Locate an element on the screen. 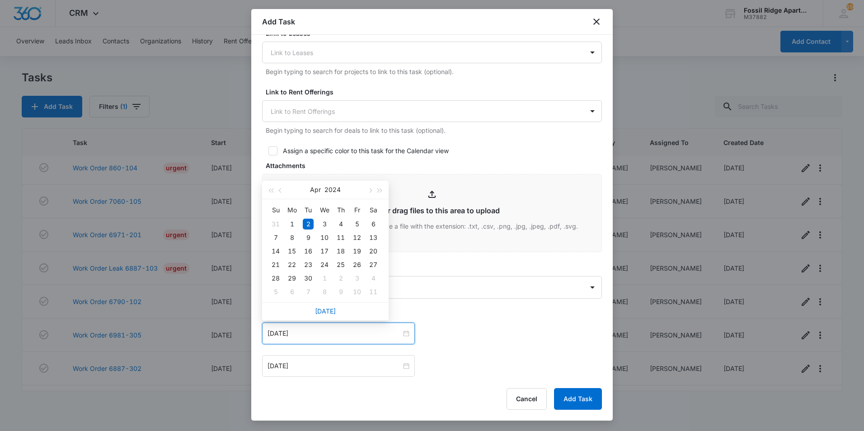 This screenshot has height=431, width=864. button: Apr is located at coordinates (315, 190).